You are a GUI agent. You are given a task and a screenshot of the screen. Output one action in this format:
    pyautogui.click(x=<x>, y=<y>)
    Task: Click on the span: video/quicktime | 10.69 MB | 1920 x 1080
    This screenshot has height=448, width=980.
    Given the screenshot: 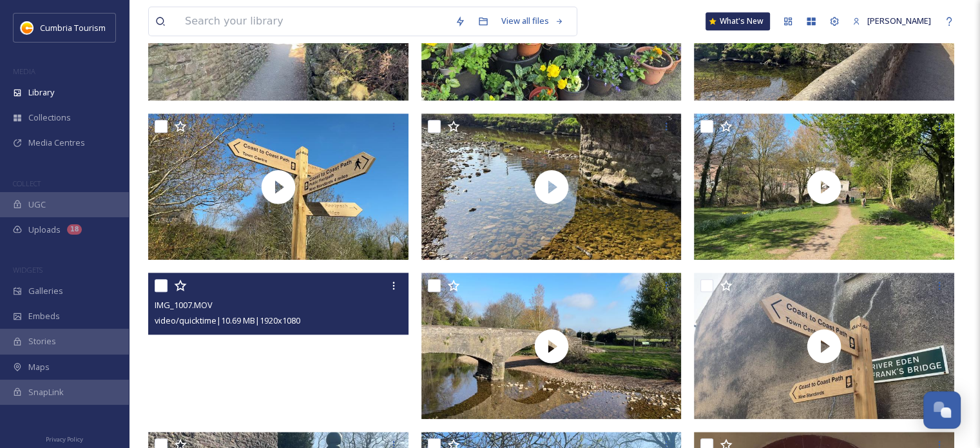 What is the action you would take?
    pyautogui.click(x=228, y=320)
    